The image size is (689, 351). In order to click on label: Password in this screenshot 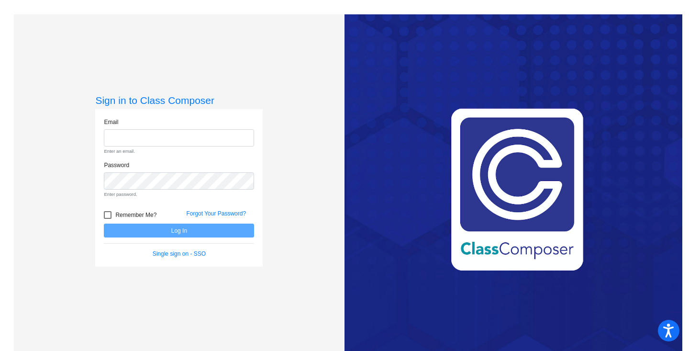, I will do `click(116, 165)`.